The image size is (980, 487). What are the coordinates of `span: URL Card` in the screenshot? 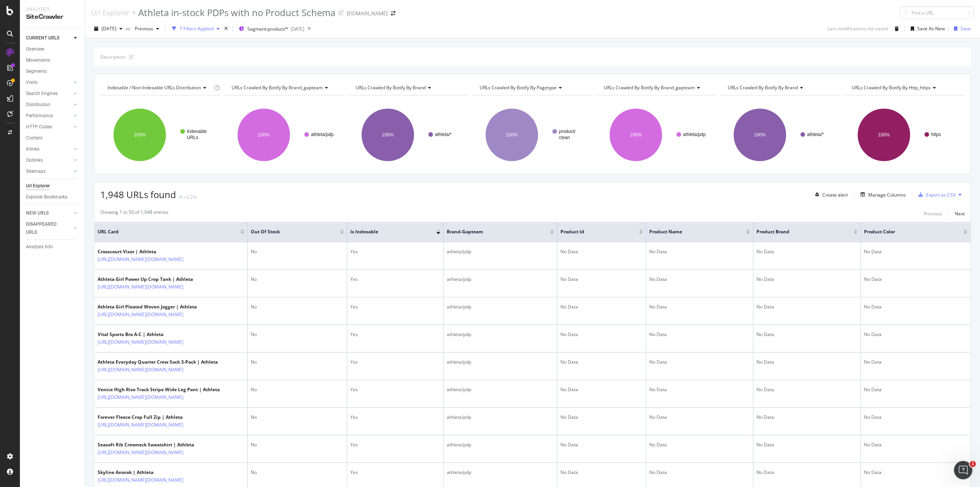 It's located at (168, 232).